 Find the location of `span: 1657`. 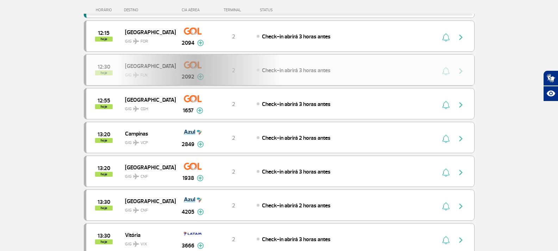

span: 1657 is located at coordinates (188, 111).